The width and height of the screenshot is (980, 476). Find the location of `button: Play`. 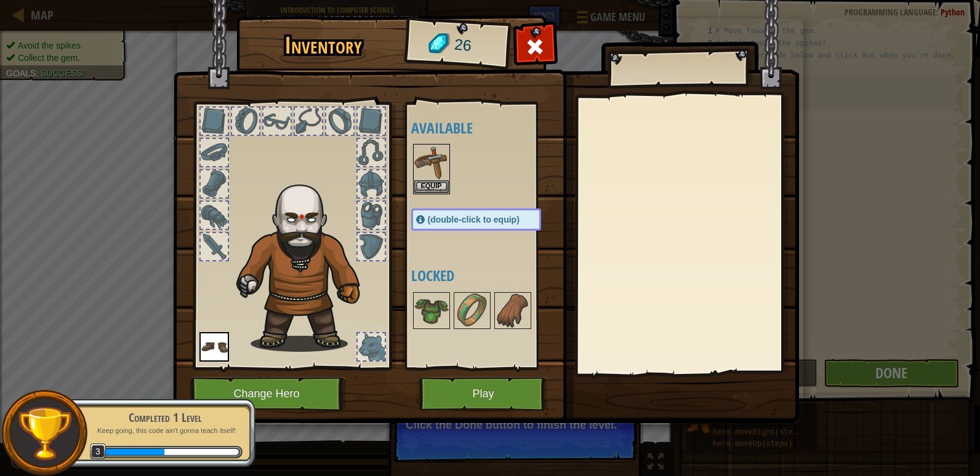

button: Play is located at coordinates (483, 394).